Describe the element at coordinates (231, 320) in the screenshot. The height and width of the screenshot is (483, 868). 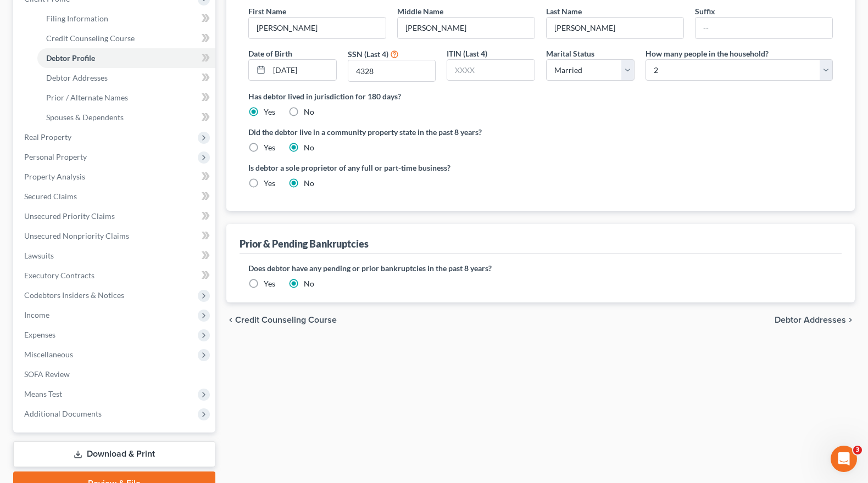
I see `i: chevron_left` at that location.